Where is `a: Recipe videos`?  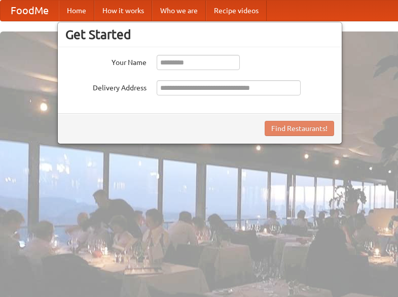 a: Recipe videos is located at coordinates (236, 11).